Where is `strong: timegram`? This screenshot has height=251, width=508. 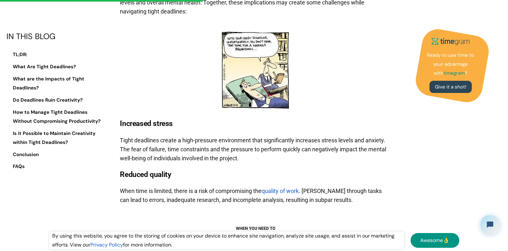 strong: timegram is located at coordinates (454, 73).